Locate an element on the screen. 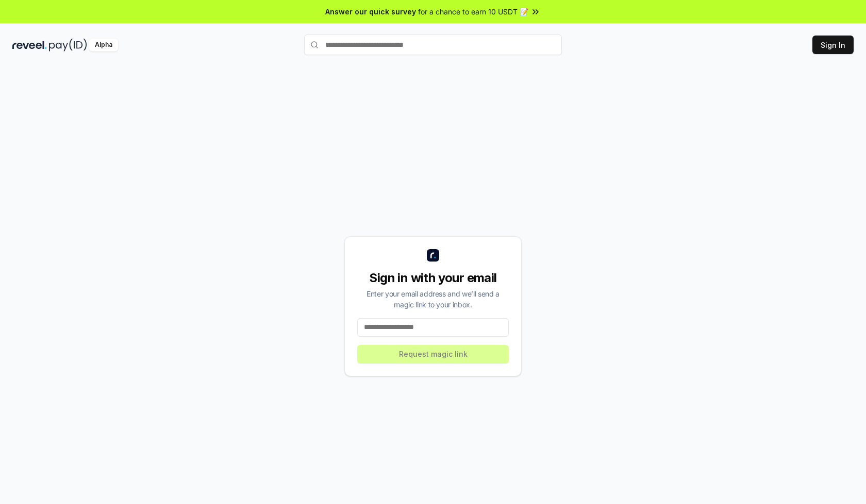 The height and width of the screenshot is (504, 866). button: Sign In is located at coordinates (833, 44).